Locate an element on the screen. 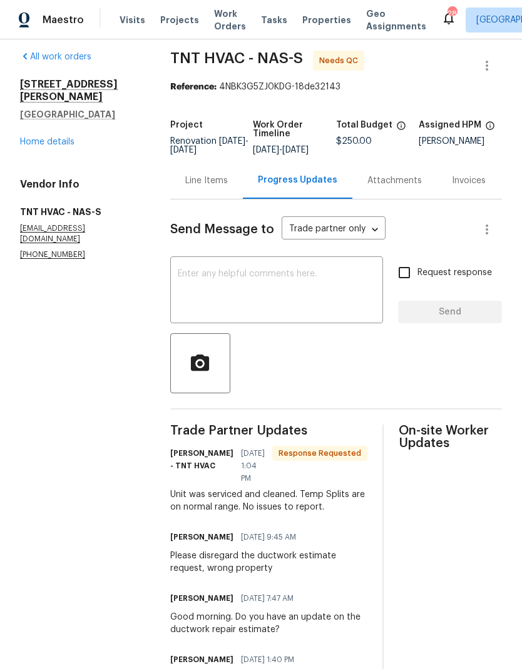 This screenshot has width=522, height=669. div: Trade partner only is located at coordinates (333, 230).